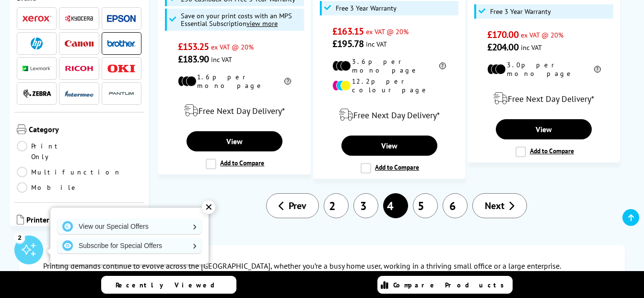 This screenshot has width=644, height=298. I want to click on u: view more, so click(262, 23).